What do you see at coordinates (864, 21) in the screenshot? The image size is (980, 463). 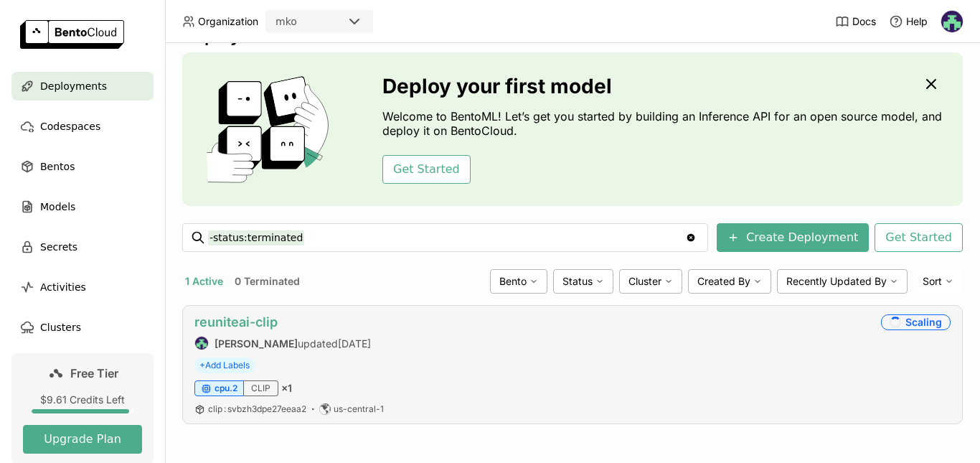 I see `span: Docs` at bounding box center [864, 21].